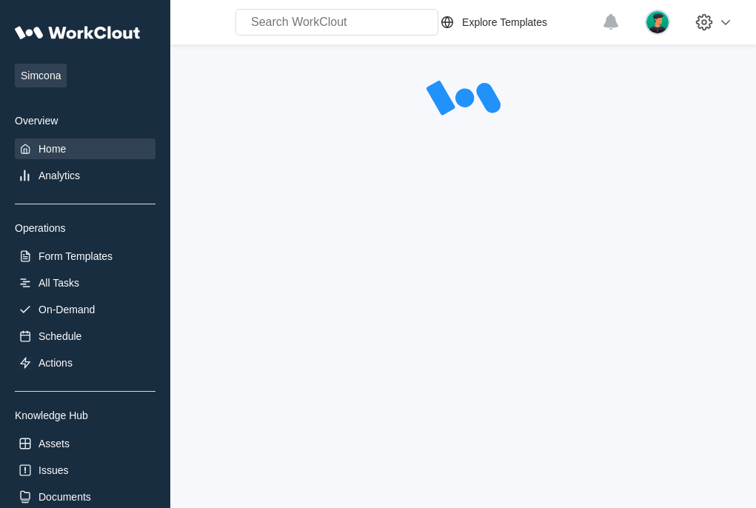  Describe the element at coordinates (58, 283) in the screenshot. I see `div: All Tasks` at that location.